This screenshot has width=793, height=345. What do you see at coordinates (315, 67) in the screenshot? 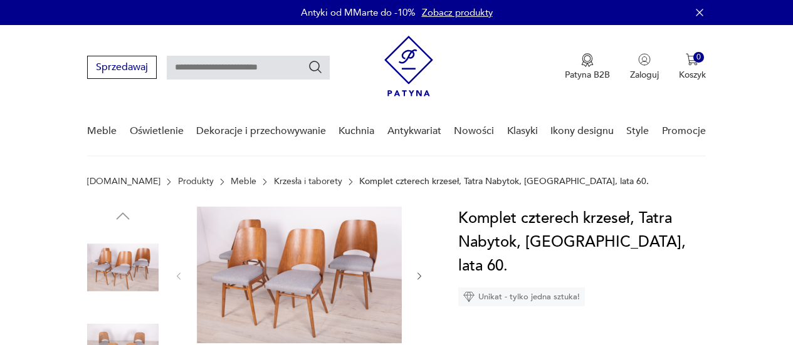
I see `button: Szukaj` at bounding box center [315, 67].